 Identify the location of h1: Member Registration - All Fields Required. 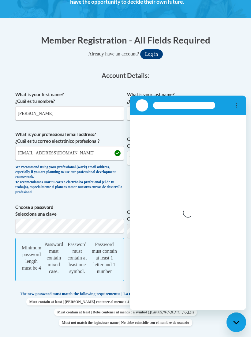
(126, 40).